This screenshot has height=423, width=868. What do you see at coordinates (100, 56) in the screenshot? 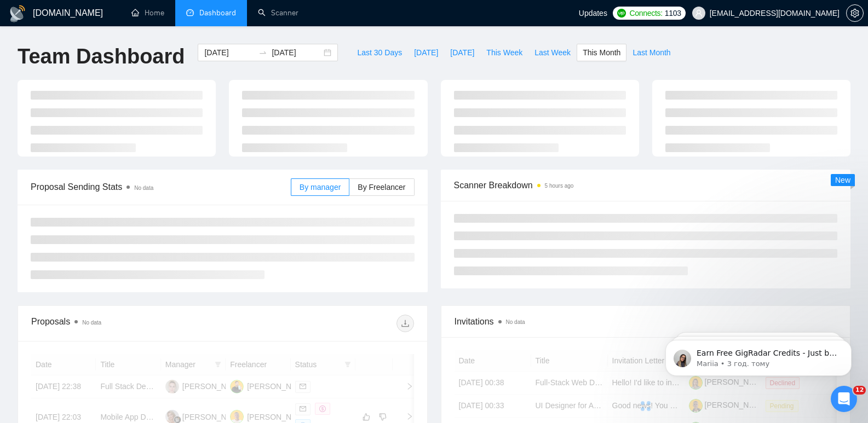
I see `h1: Team Dashboard` at bounding box center [100, 56].